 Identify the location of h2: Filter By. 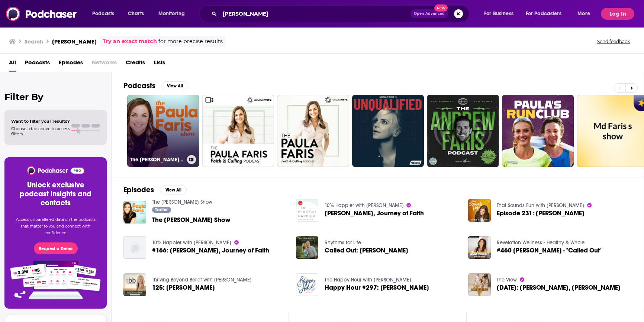
(56, 96).